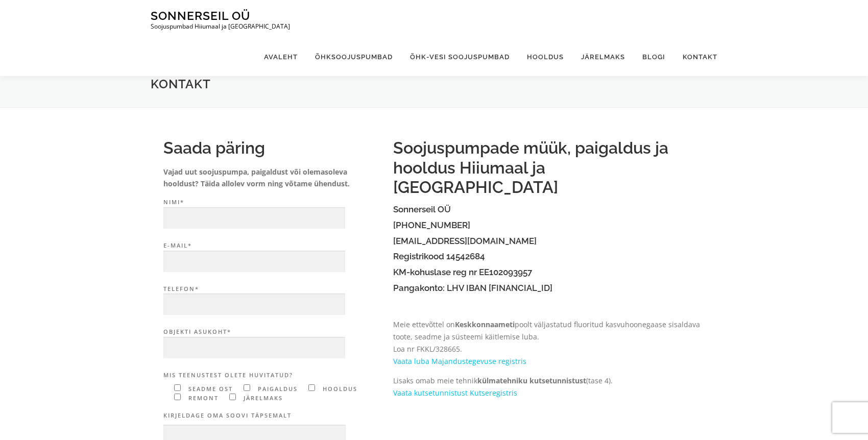 The width and height of the screenshot is (868, 440). What do you see at coordinates (549, 257) in the screenshot?
I see `h4: Registrikood 14542684` at bounding box center [549, 257].